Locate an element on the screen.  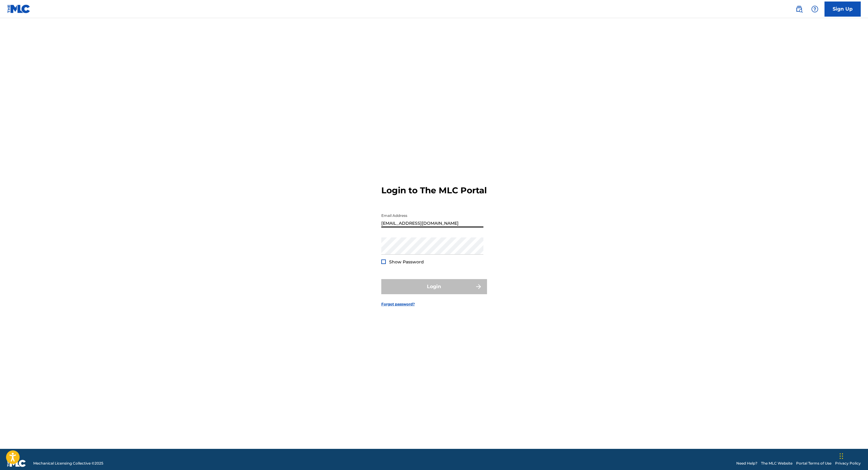
a: Privacy Policy is located at coordinates (848, 464).